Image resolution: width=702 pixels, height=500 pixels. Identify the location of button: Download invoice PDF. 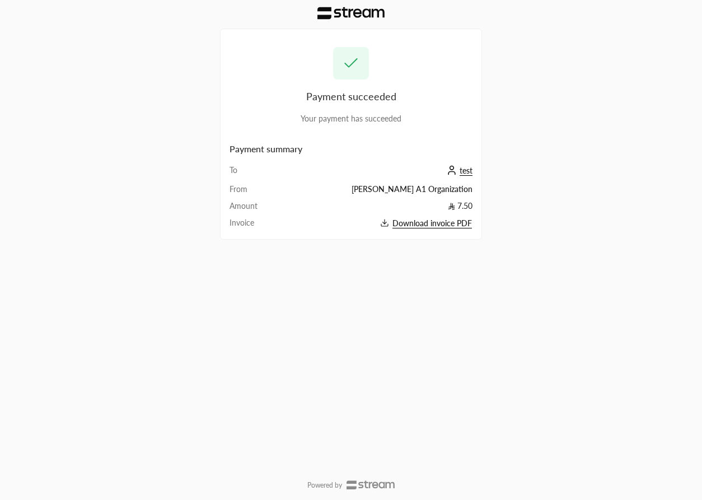
(374, 223).